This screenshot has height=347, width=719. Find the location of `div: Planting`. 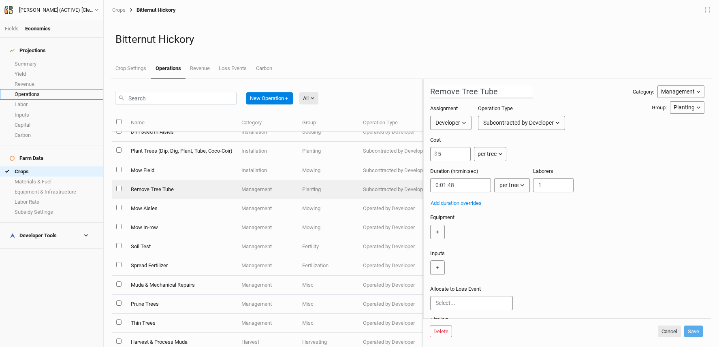

div: Planting is located at coordinates (684, 107).